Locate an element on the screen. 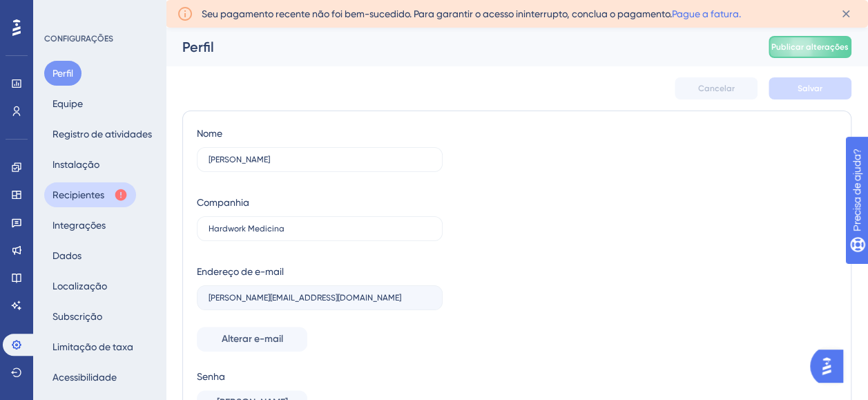 The image size is (868, 400). button: Recipientes is located at coordinates (90, 195).